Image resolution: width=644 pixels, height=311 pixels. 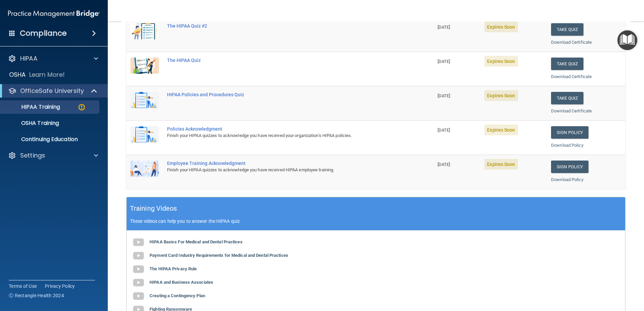 I want to click on p: OfficeSafe University, so click(x=52, y=91).